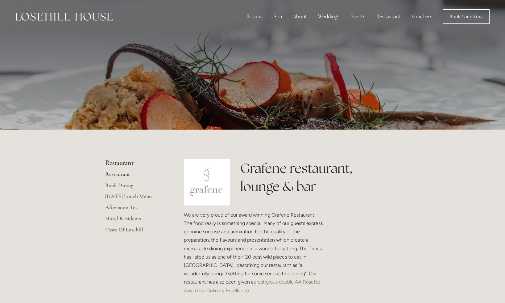  Describe the element at coordinates (254, 253) in the screenshot. I see `p: We are very proud of our award winning Grafene Restaurant. The food really is something special. ...` at that location.